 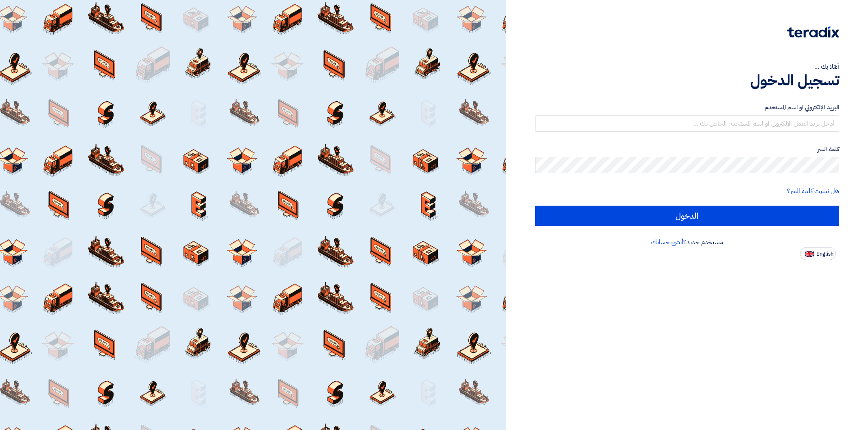 I want to click on label: كلمة السر, so click(x=687, y=149).